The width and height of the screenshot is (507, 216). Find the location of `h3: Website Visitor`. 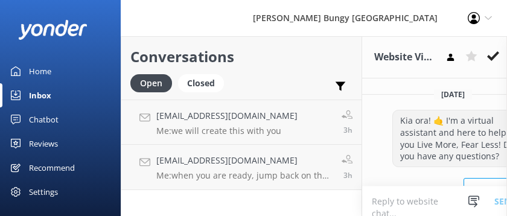

h3: Website Visitor is located at coordinates (405, 57).